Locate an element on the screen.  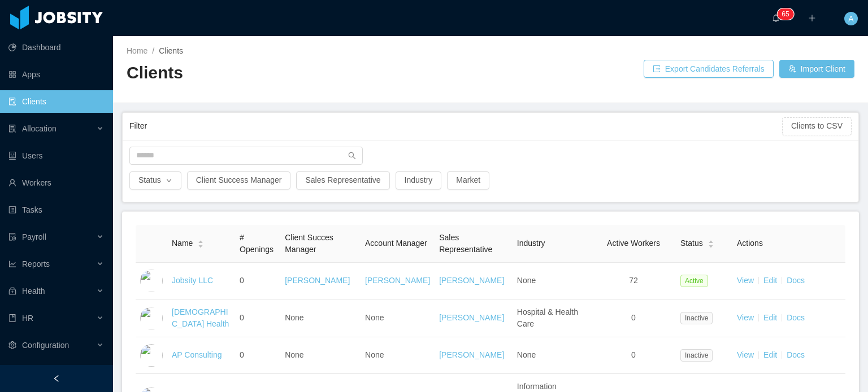
button: Statusicon: down is located at coordinates (156, 180).